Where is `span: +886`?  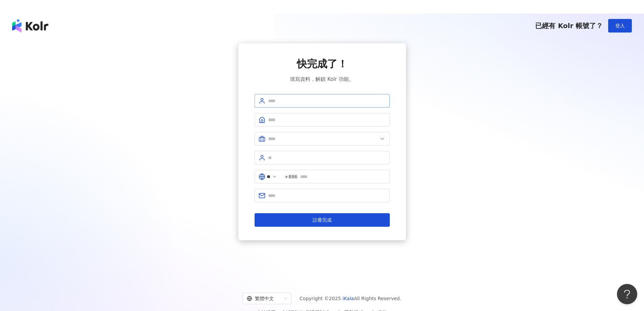 span: +886 is located at coordinates (291, 177).